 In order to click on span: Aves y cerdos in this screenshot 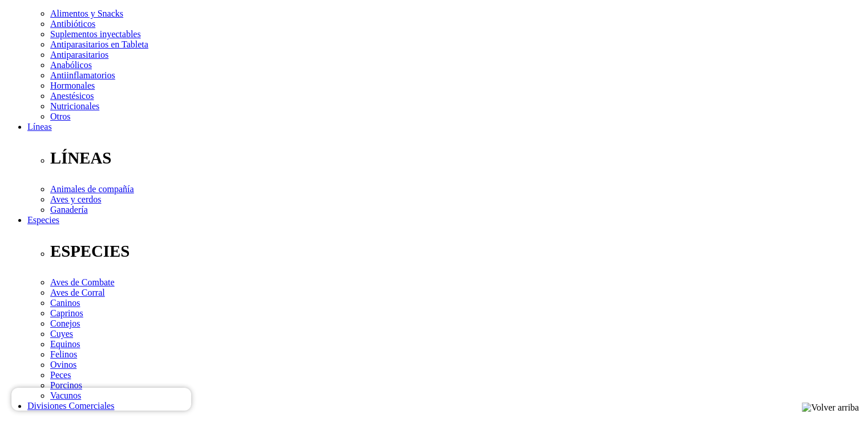, I will do `click(76, 199)`.